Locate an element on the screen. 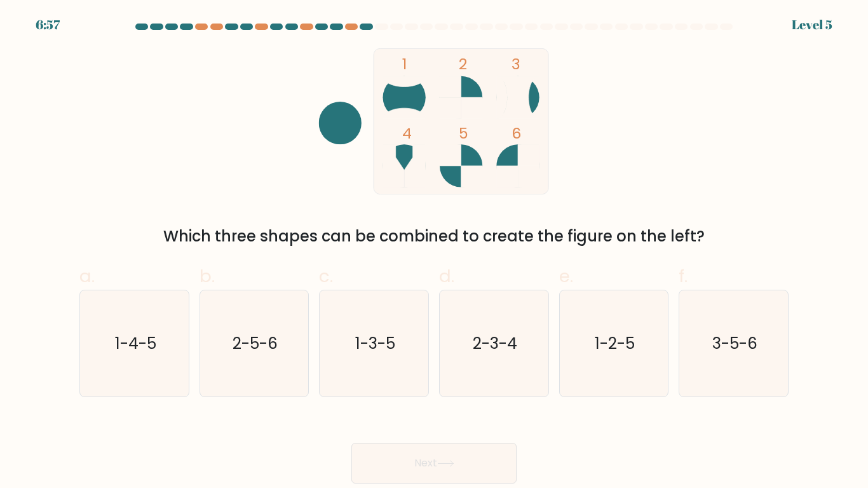  text: 1-3-5 is located at coordinates (375, 343).